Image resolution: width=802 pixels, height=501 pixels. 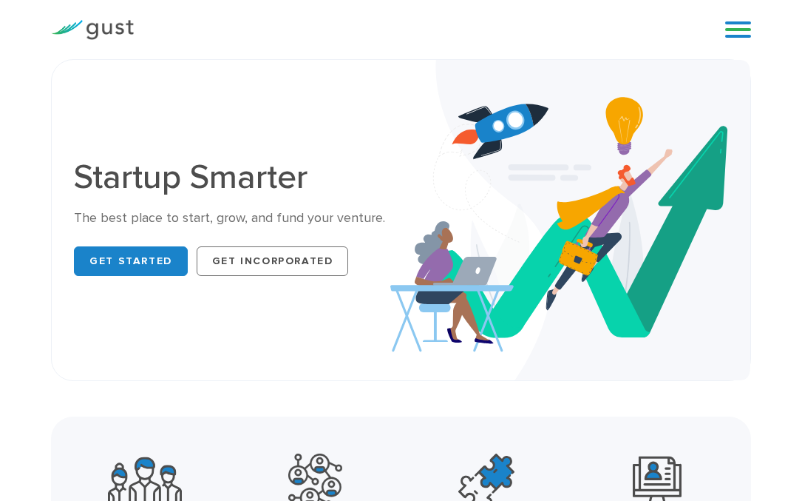 I want to click on h1: Startup Smarter, so click(x=231, y=177).